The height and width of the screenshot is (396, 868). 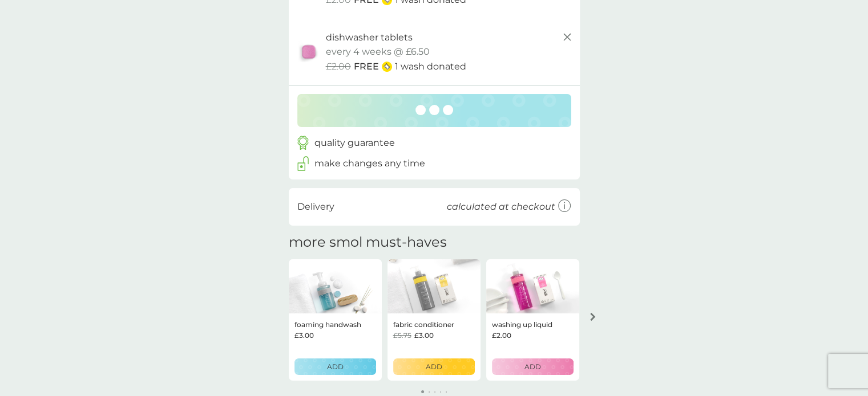 I want to click on p: Delivery, so click(x=316, y=207).